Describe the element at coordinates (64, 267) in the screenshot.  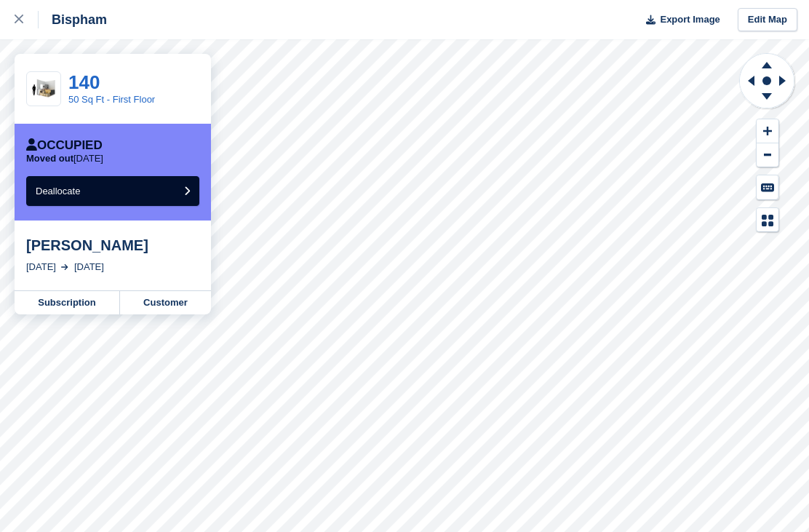
I see `img: arrow-right-light-icn-cde0832a797a2874e46488d9cf13f60e5c3a73dbe684e267c42b8395dfbc2abf.svg` at that location.